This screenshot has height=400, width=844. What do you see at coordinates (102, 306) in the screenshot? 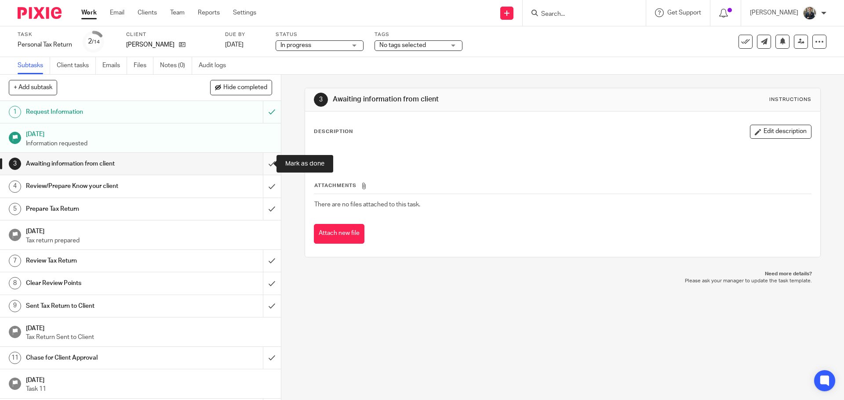
I see `h1: Sent Tax Return to Client` at bounding box center [102, 306].